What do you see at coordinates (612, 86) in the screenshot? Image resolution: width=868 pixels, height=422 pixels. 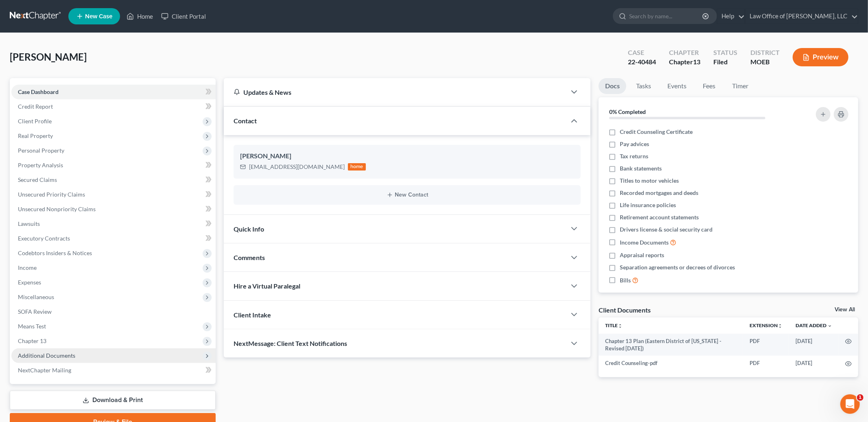 I see `a: Docs` at bounding box center [612, 86].